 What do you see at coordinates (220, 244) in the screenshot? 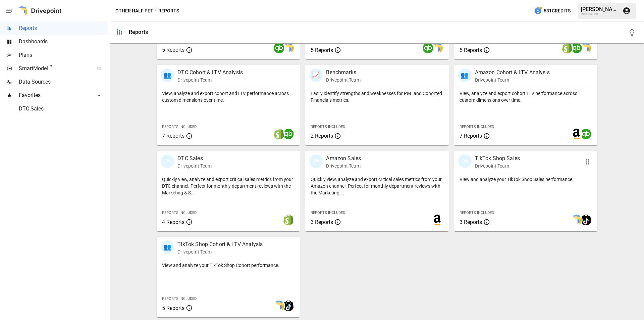
I see `p: TikTok Shop Cohort & LTV Analysis` at bounding box center [220, 244].